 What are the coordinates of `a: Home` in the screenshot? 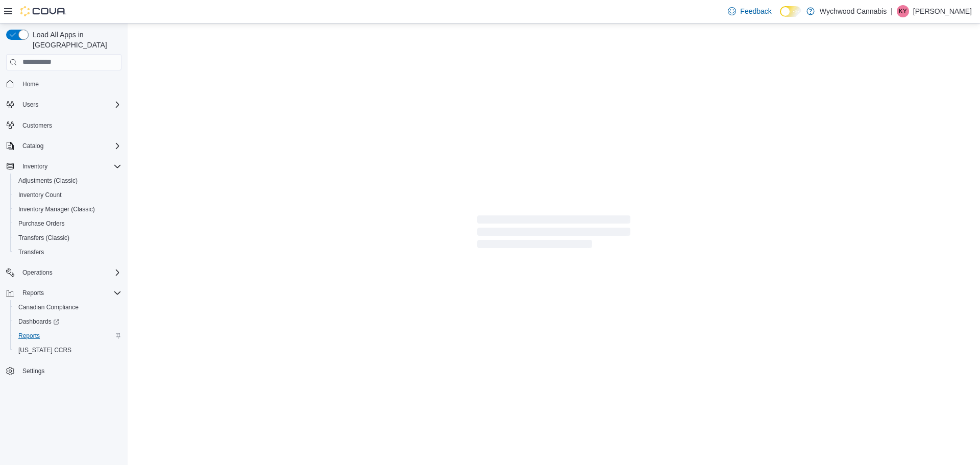 It's located at (30, 84).